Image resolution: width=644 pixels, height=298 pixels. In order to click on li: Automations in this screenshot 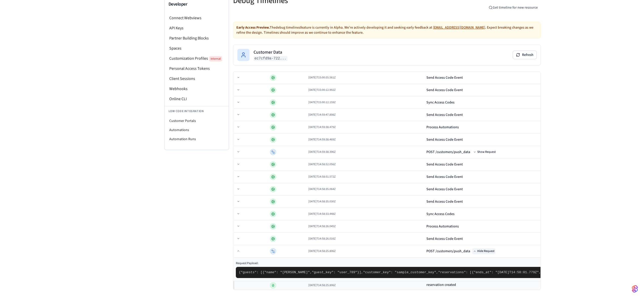, I will do `click(196, 130)`.